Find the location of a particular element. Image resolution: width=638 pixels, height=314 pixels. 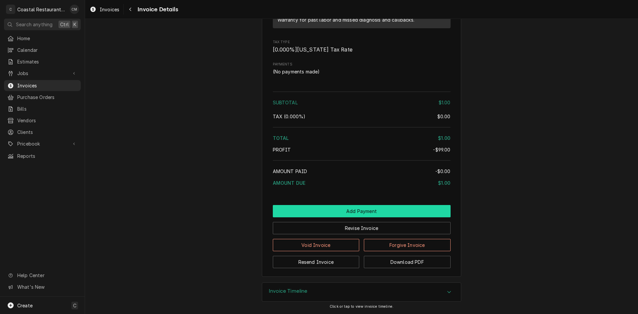

span: Tax ( 0.000% ) is located at coordinates (289, 116).